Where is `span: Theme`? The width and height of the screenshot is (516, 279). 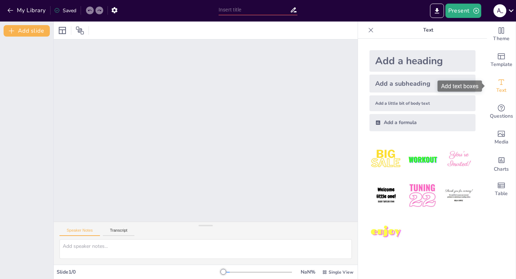 span: Theme is located at coordinates (501, 39).